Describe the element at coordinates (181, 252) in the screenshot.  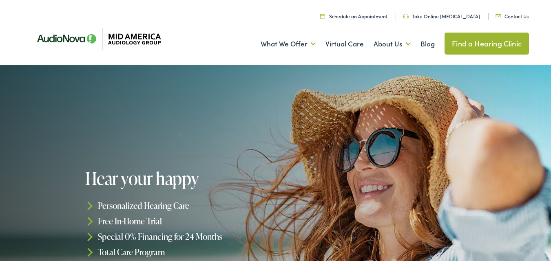
I see `li: Total Care Program` at that location.